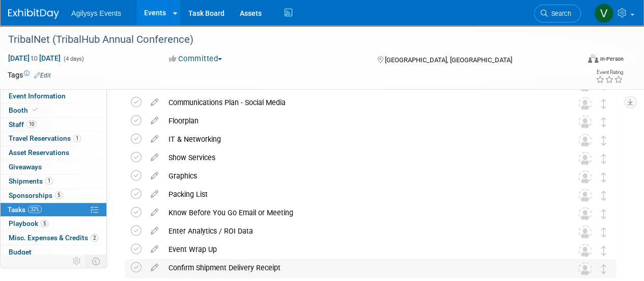  Describe the element at coordinates (54, 124) in the screenshot. I see `a: Staff10` at that location.